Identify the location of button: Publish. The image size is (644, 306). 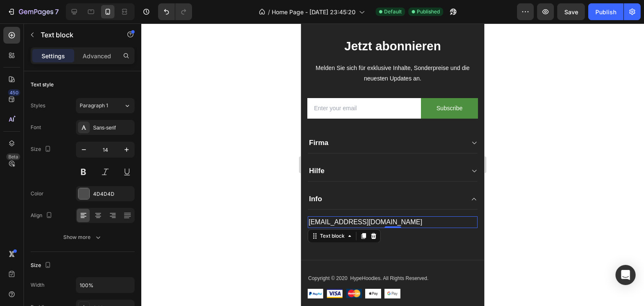
(606, 11).